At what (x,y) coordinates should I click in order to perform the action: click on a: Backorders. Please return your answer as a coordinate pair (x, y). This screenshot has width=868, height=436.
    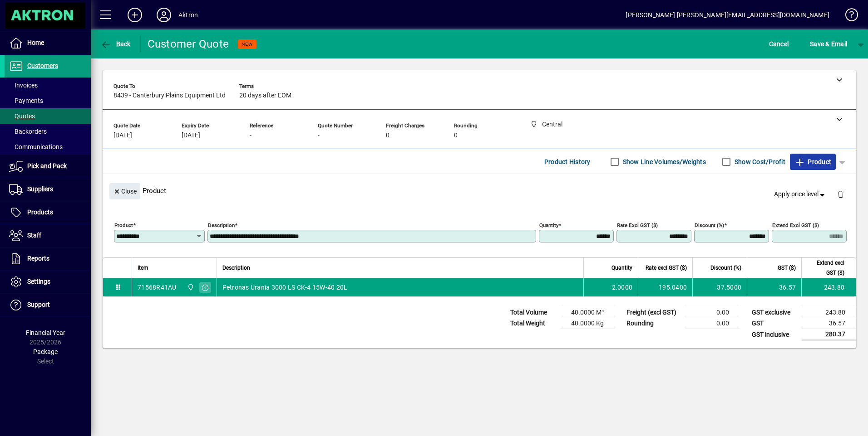
    Looking at the image, I should click on (48, 132).